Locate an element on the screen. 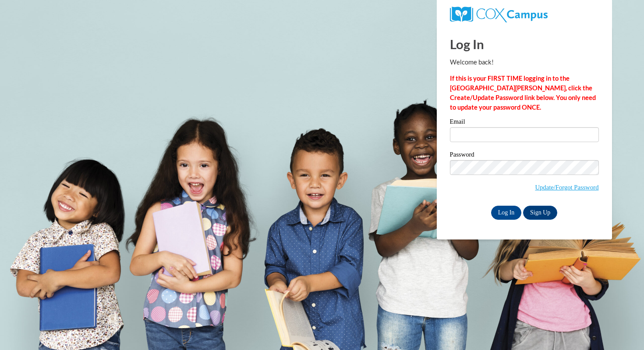  h1: Log In is located at coordinates (524, 44).